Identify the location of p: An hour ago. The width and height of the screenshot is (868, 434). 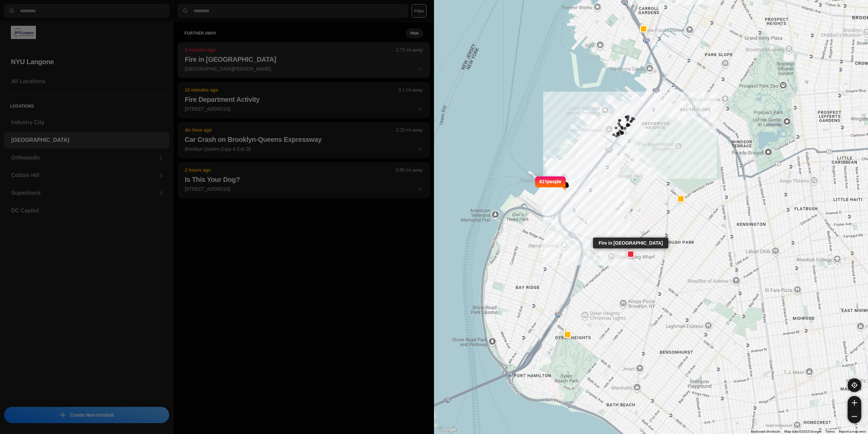
(290, 130).